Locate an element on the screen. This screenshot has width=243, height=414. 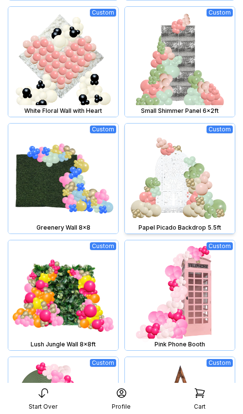
div: Small Shimmer Panel 6x2ft is located at coordinates (180, 111).